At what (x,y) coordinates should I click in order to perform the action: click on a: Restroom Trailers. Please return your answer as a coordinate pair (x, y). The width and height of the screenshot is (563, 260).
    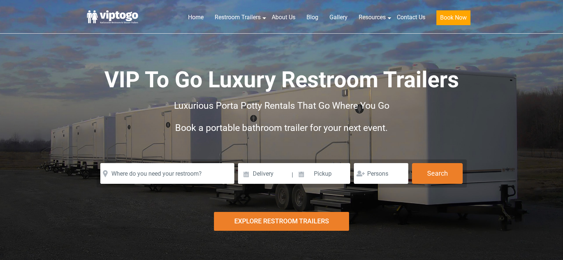
    Looking at the image, I should click on (238, 17).